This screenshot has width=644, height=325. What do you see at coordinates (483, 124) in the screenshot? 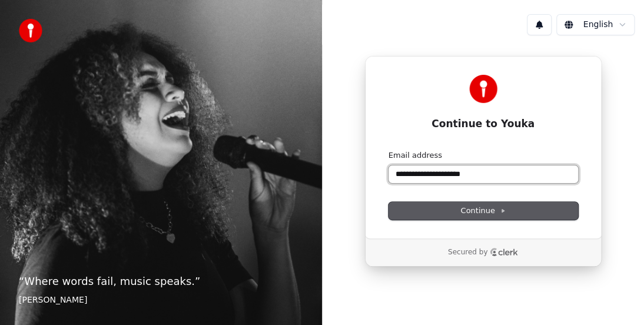
I see `h1: Continue to Youka` at bounding box center [483, 124].